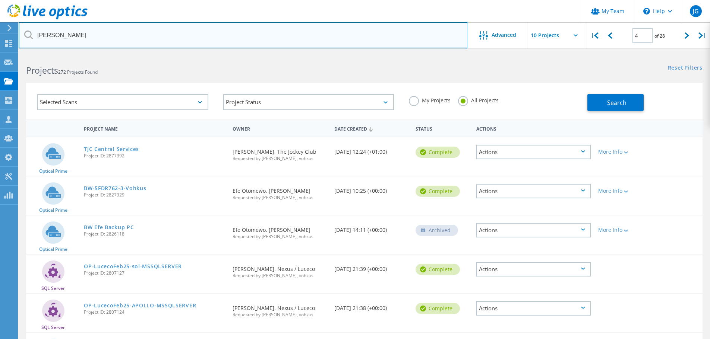 This screenshot has height=339, width=710. I want to click on div: Project Status, so click(308, 102).